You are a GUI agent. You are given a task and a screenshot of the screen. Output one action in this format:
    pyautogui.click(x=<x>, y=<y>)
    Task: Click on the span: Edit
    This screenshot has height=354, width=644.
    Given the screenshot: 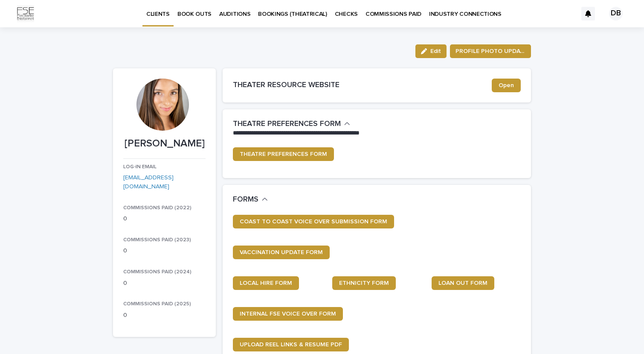 What is the action you would take?
    pyautogui.click(x=435, y=51)
    